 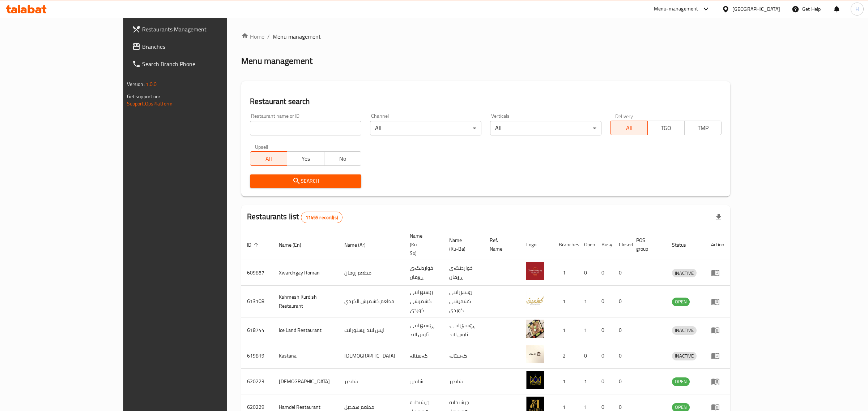 What do you see at coordinates (719, 218) in the screenshot?
I see `div: Export file` at bounding box center [719, 218].